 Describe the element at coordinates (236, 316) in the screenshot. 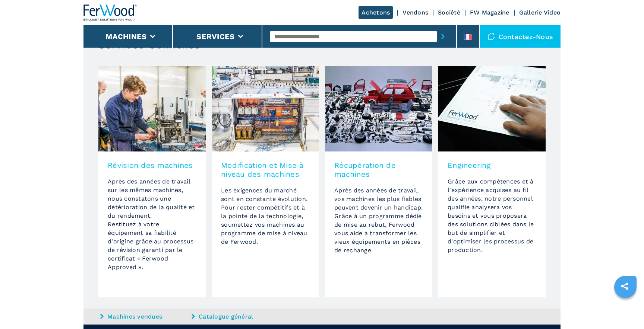

I see `a: Catalogue général` at that location.